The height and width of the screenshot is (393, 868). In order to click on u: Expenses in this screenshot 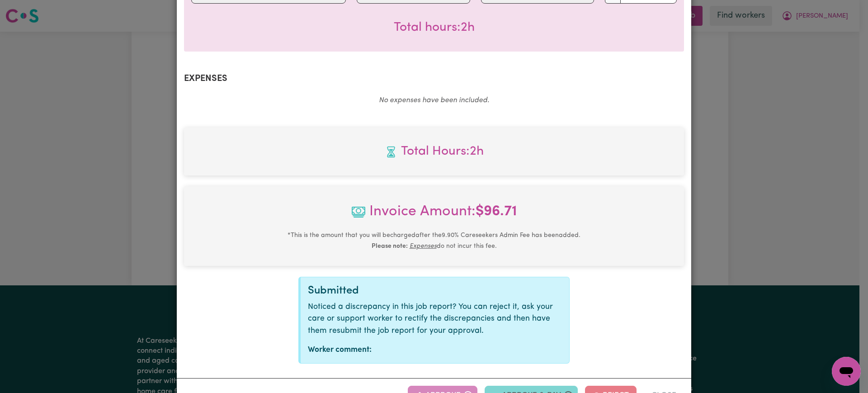, I will do `click(423, 246)`.